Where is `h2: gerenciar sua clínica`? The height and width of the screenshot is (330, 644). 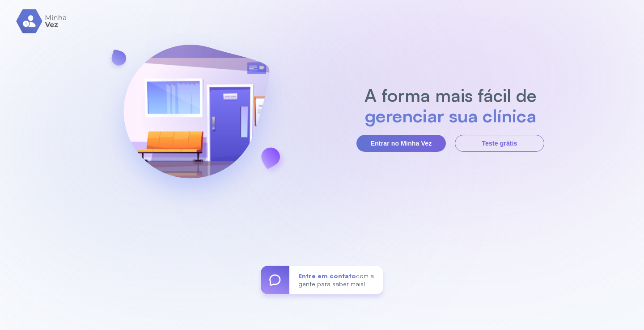 h2: gerenciar sua clínica is located at coordinates (450, 116).